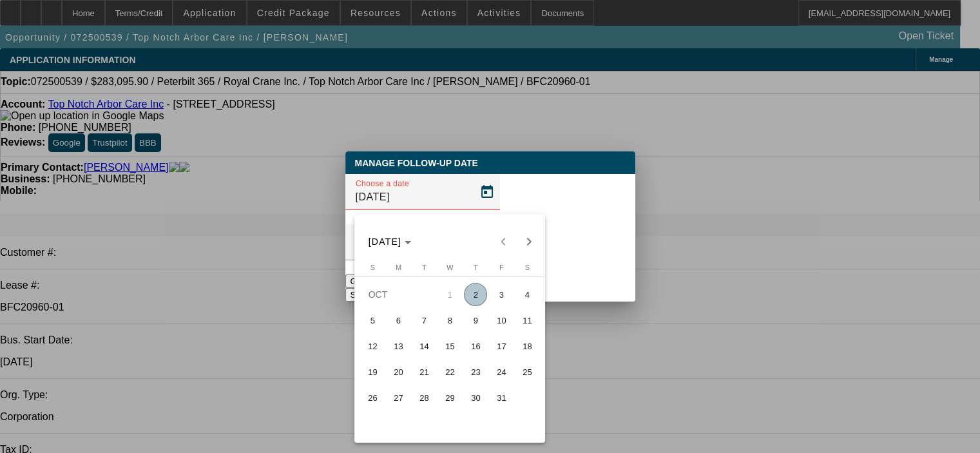 This screenshot has width=980, height=453. I want to click on button: October 23, 2025, so click(476, 372).